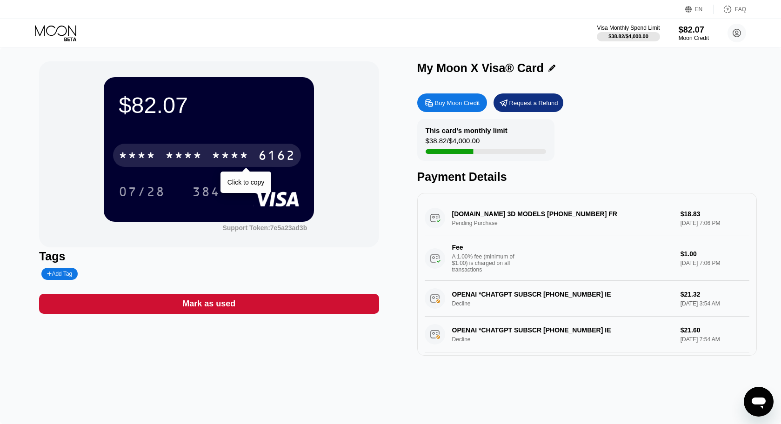  Describe the element at coordinates (487, 263) in the screenshot. I see `div: A 1.00% fee (minimum of $1.00) is charged on all transactions` at that location.